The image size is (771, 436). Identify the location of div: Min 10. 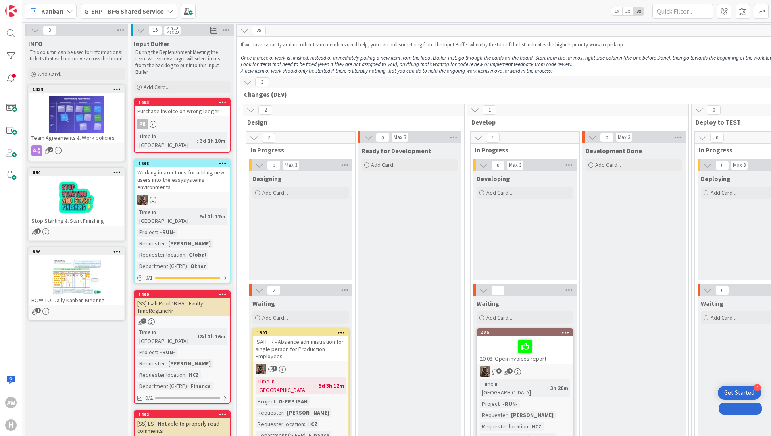
(172, 28).